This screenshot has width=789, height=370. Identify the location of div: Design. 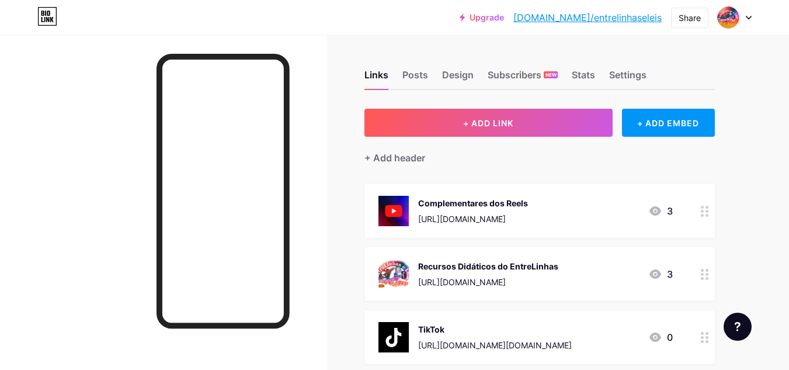
(458, 78).